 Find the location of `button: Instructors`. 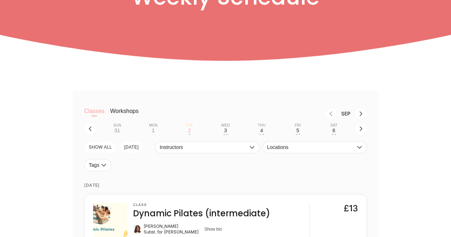

button: Instructors is located at coordinates (207, 147).